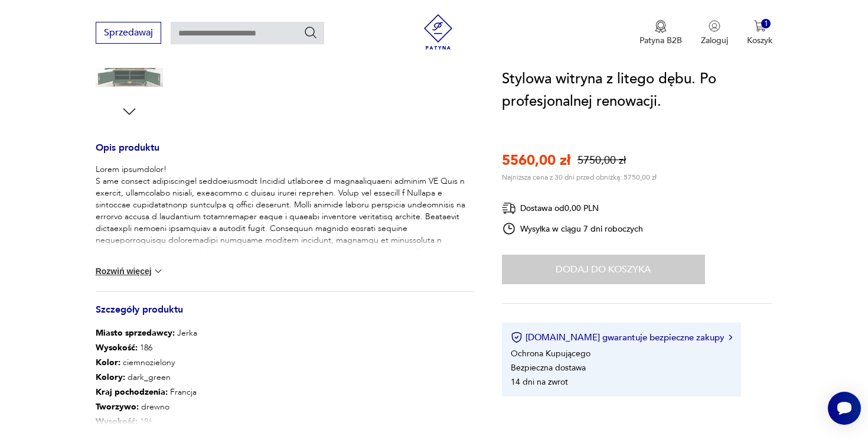 Image resolution: width=868 pixels, height=439 pixels. What do you see at coordinates (637, 90) in the screenshot?
I see `h1: Stylowa witryna z litego dębu. Po profesjonalnej renowacji.` at bounding box center [637, 90].